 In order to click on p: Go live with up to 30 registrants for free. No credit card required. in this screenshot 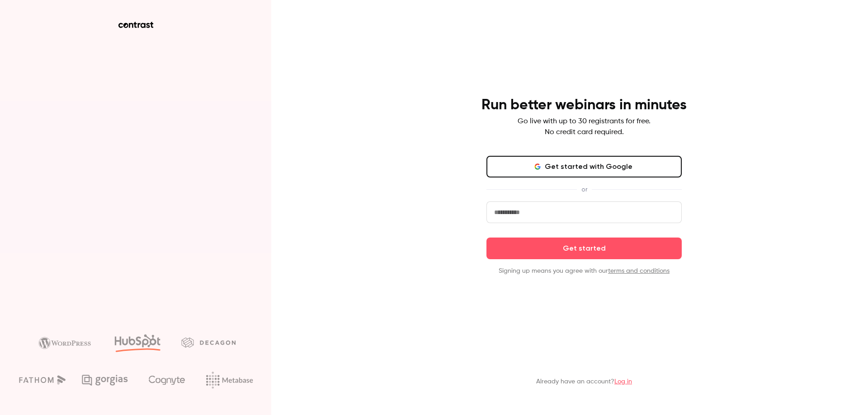, I will do `click(584, 127)`.